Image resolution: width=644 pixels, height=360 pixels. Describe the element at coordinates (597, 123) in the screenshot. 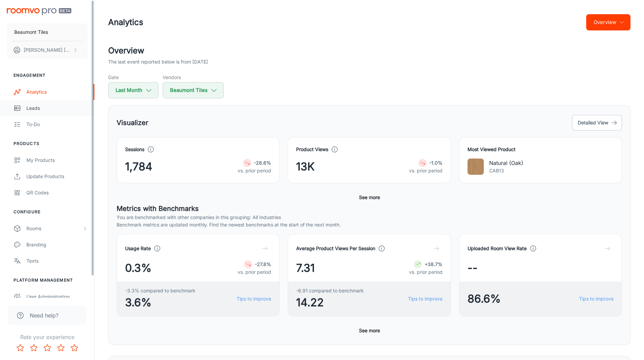

I see `a: Detailed View` at that location.